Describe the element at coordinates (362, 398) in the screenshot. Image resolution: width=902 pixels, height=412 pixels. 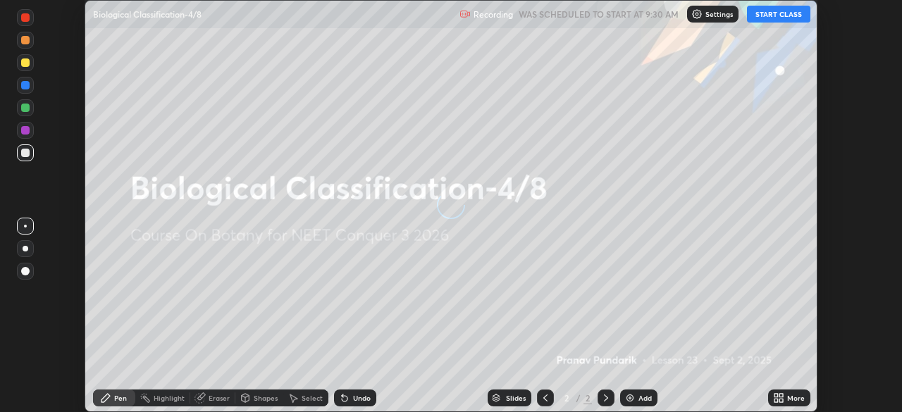
I see `div: Undo` at that location.